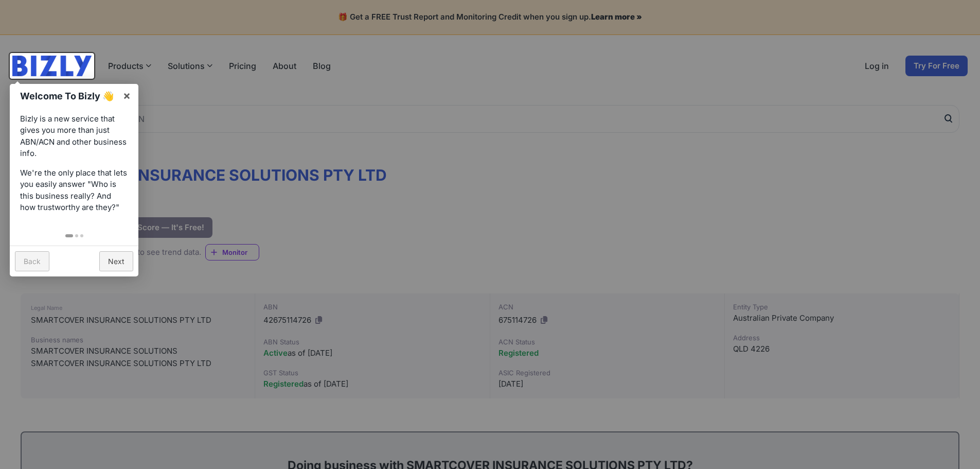 Image resolution: width=980 pixels, height=469 pixels. What do you see at coordinates (116, 261) in the screenshot?
I see `a: Next` at bounding box center [116, 261].